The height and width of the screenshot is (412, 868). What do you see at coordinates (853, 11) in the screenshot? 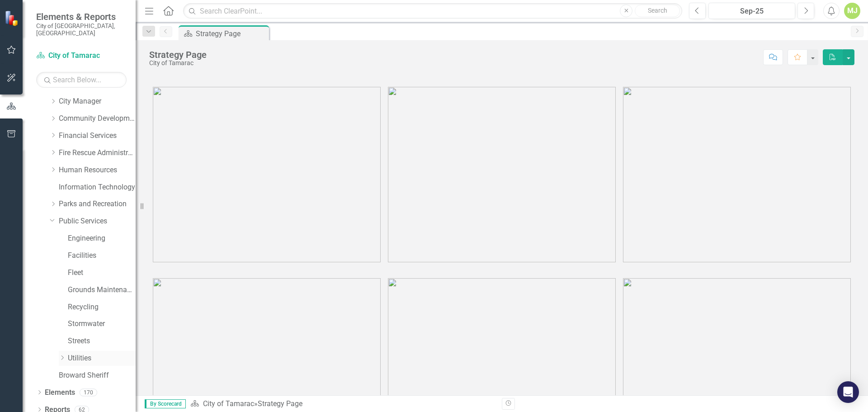
I see `div: MJ` at bounding box center [853, 11].